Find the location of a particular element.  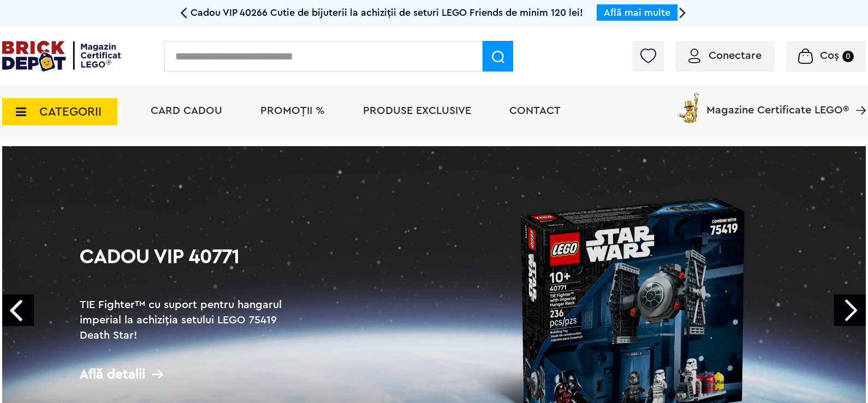

a: Conectare is located at coordinates (725, 55).